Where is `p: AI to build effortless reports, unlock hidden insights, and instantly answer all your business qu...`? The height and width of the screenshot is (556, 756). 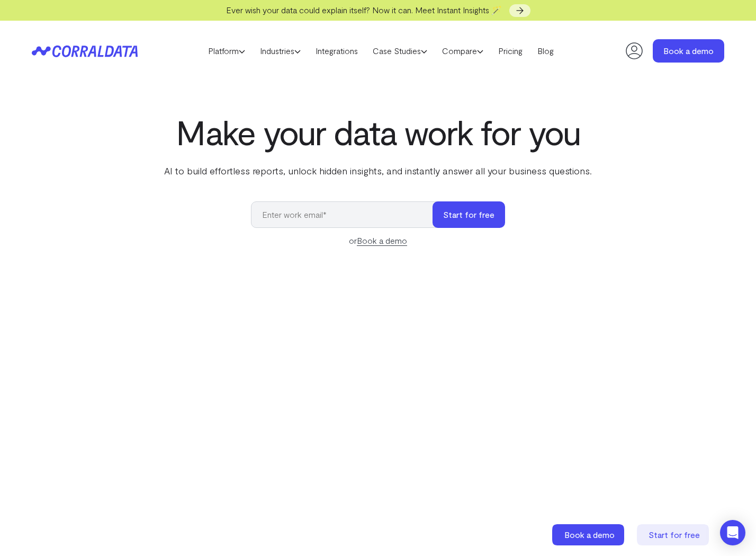
p: AI to build effortless reports, unlock hidden insights, and instantly answer all your business qu... is located at coordinates (378, 170).